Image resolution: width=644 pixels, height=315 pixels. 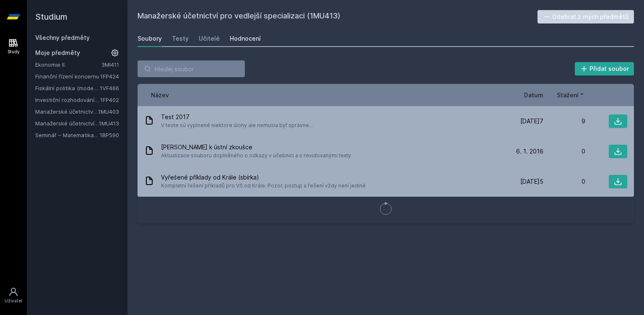 What do you see at coordinates (109, 112) in the screenshot?
I see `a: 1MU403` at bounding box center [109, 112].